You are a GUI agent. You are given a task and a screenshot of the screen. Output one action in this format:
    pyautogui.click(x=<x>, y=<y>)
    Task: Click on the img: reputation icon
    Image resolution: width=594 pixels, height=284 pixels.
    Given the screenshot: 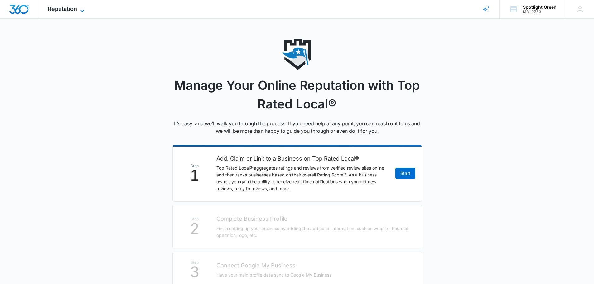 What is the action you would take?
    pyautogui.click(x=297, y=54)
    